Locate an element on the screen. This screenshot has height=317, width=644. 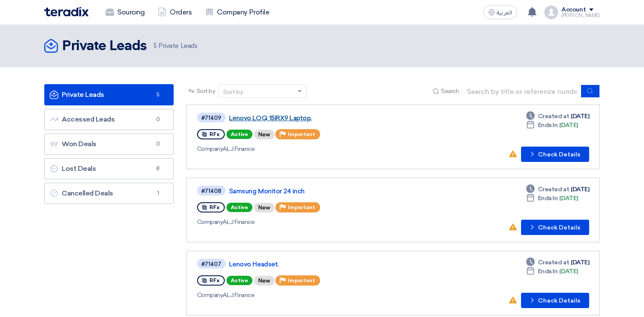
span: Private Leads is located at coordinates (176, 46).